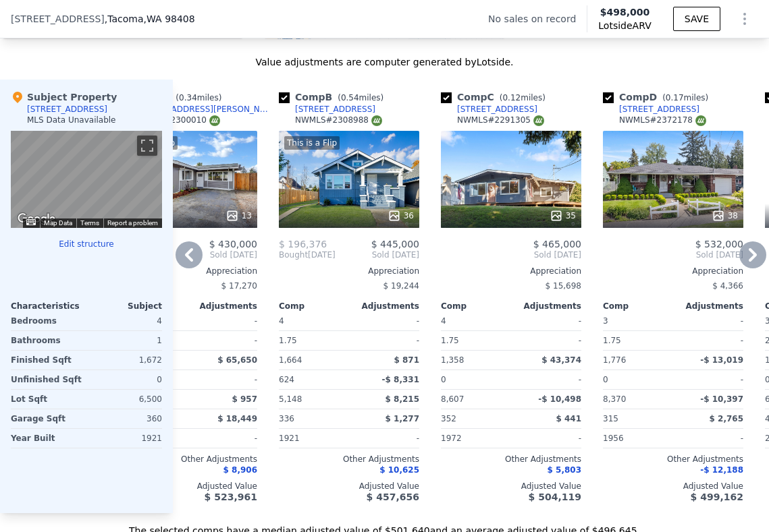  What do you see at coordinates (448, 419) in the screenshot?
I see `span: 352` at bounding box center [448, 419].